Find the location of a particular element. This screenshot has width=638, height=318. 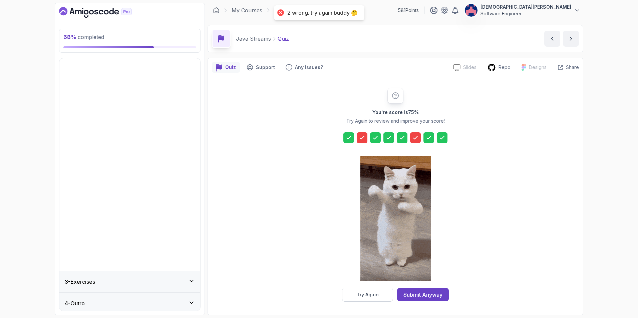

h3: 3 - Exercises is located at coordinates (80, 282).